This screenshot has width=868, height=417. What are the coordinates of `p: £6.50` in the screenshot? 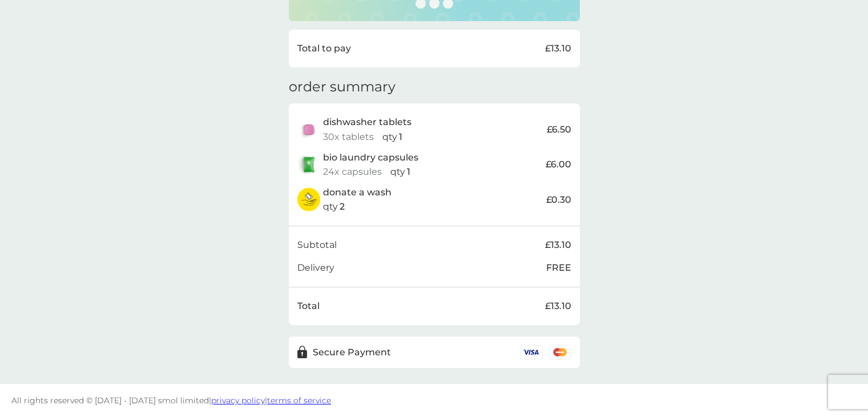 It's located at (558, 130).